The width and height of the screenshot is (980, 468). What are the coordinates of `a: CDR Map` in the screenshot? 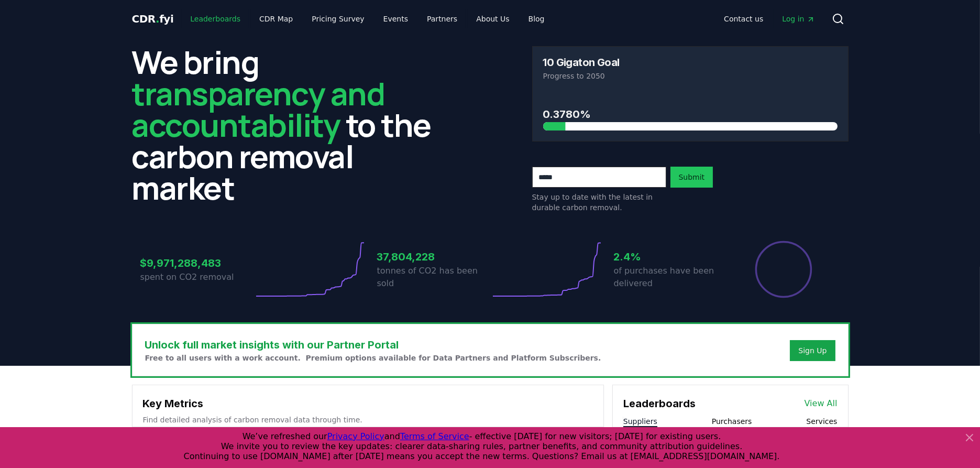 It's located at (276, 19).